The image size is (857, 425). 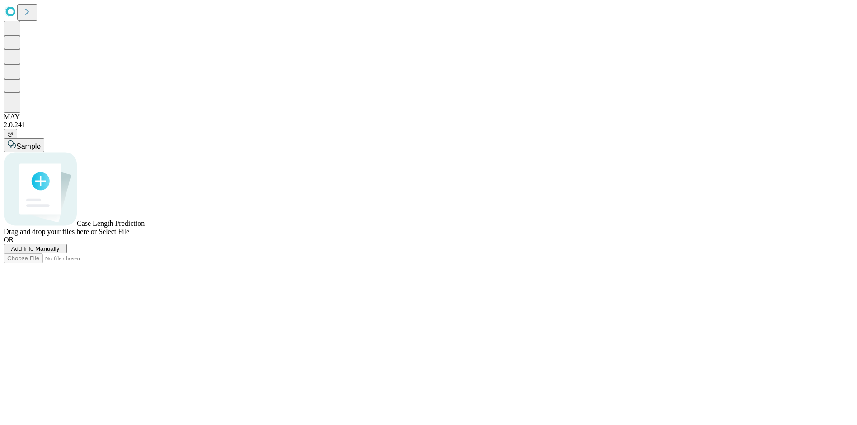 What do you see at coordinates (429, 117) in the screenshot?
I see `div: MAY` at bounding box center [429, 117].